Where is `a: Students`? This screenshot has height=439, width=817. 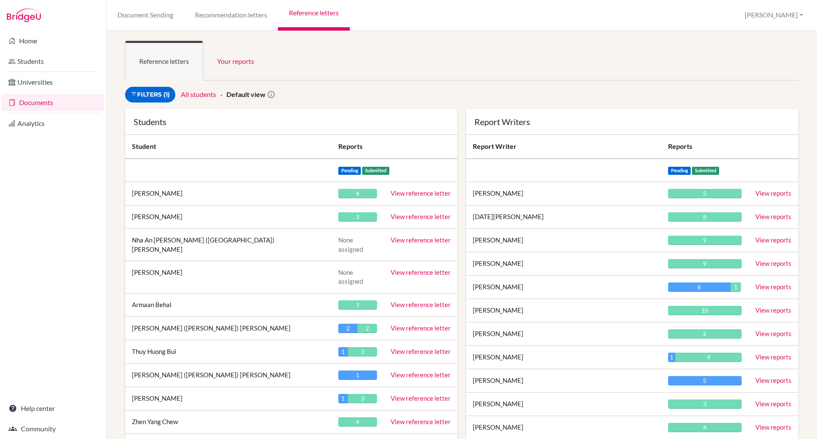
a: Students is located at coordinates (53, 61).